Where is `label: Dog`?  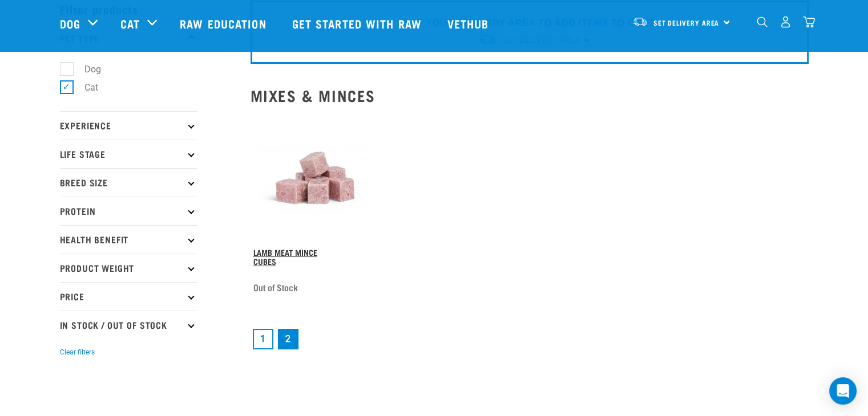 label: Dog is located at coordinates (86, 69).